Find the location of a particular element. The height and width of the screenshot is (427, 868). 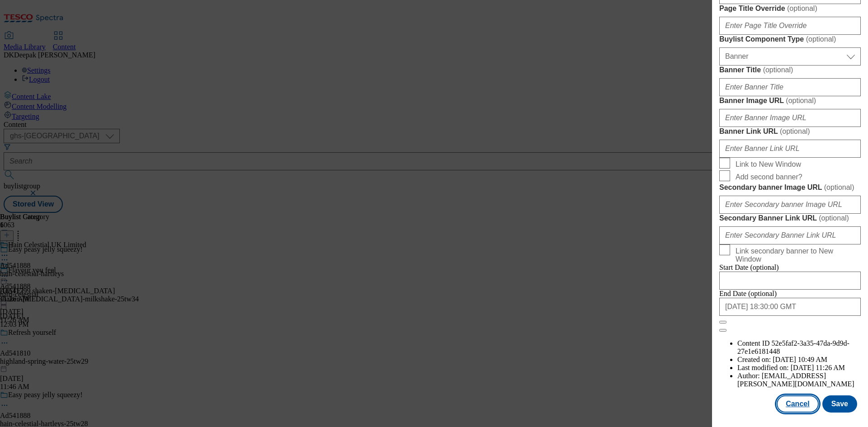

label: Secondary banner Image URL is located at coordinates (790, 187).